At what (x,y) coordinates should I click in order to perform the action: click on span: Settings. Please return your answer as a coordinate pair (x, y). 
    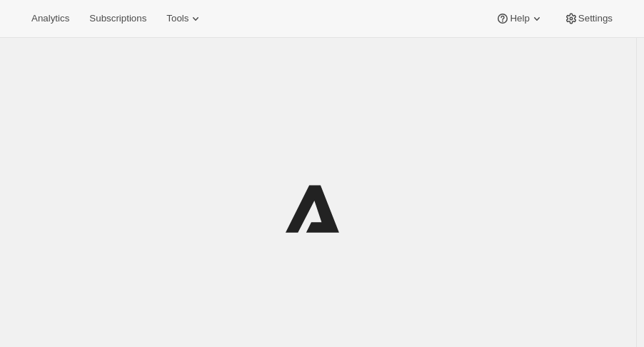
    Looking at the image, I should click on (596, 19).